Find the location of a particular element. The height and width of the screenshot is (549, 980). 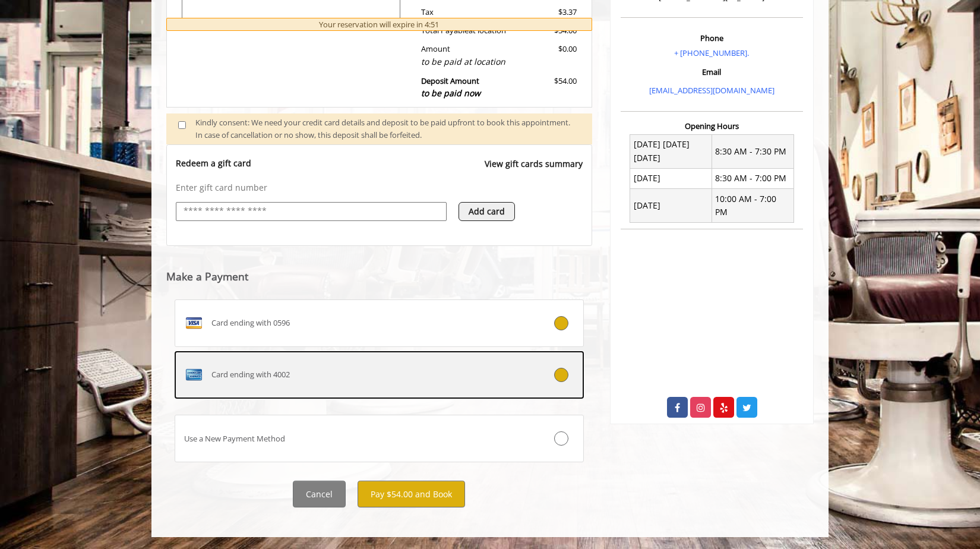

div: Use a New Payment Method is located at coordinates (345, 439).